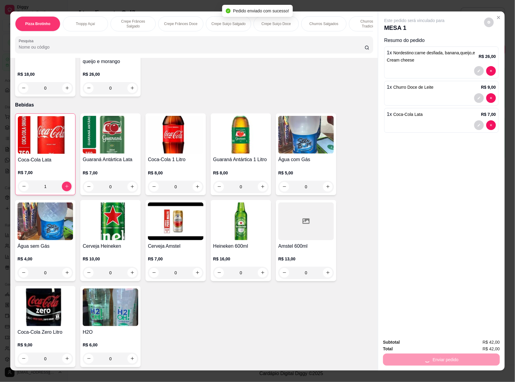 This screenshot has height=382, width=515. I want to click on p: R$ 5,00, so click(306, 173).